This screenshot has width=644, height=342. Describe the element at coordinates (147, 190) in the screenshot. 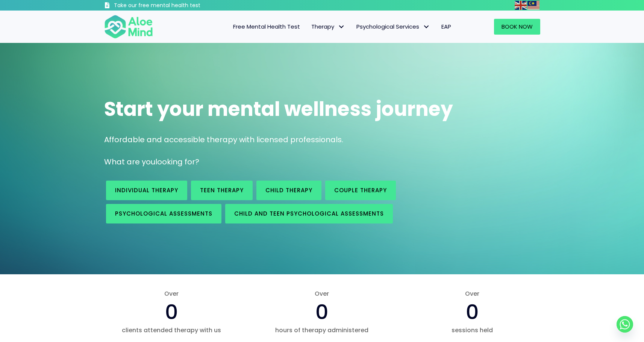

I see `span: Individual therapy` at that location.